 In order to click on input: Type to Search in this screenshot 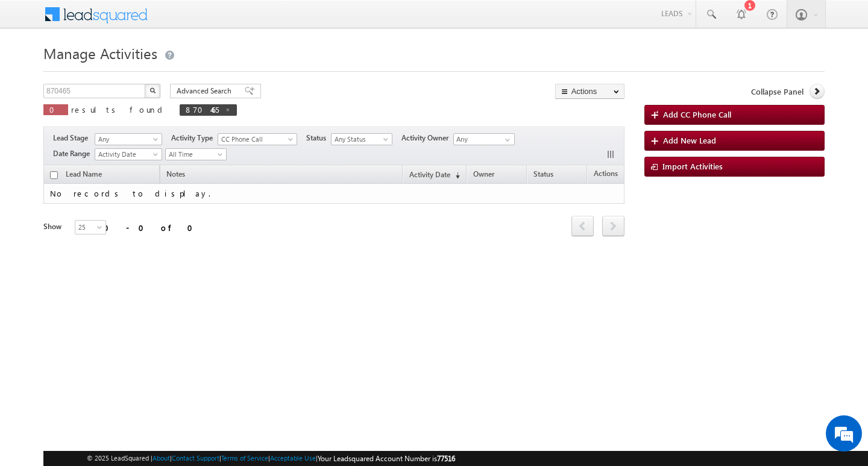, I will do `click(484, 139)`.